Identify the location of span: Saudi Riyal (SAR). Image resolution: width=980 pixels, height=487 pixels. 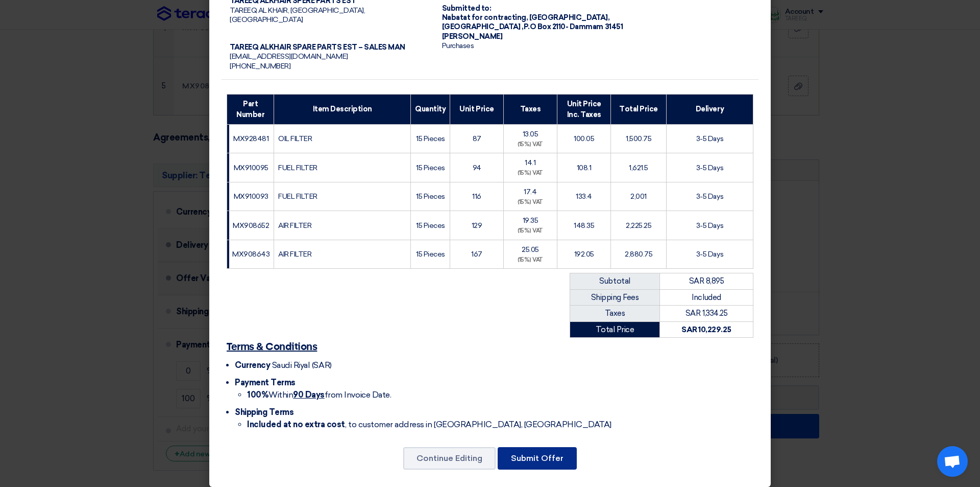
(302, 365).